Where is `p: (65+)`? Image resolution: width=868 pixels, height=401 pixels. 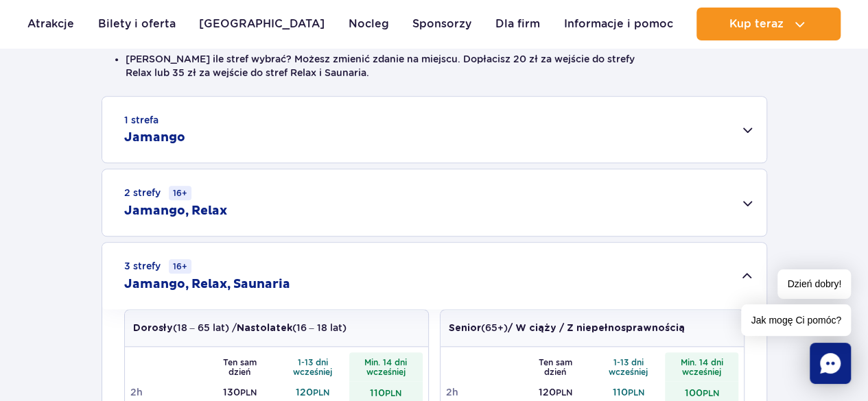
p: (65+) is located at coordinates (567, 327).